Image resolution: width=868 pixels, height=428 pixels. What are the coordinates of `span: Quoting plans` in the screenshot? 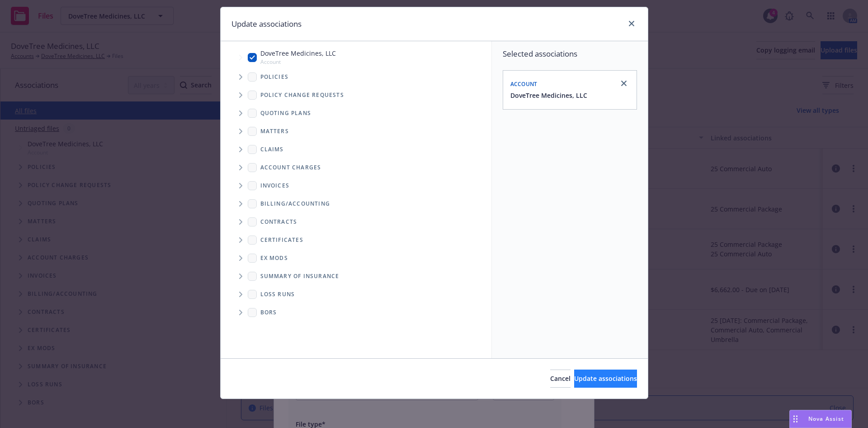 It's located at (286, 113).